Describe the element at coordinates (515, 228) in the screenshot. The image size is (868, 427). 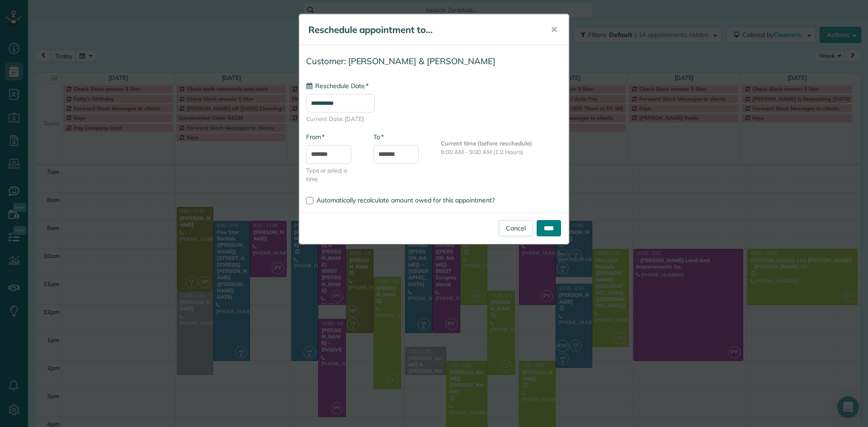
I see `a: Cancel` at that location.